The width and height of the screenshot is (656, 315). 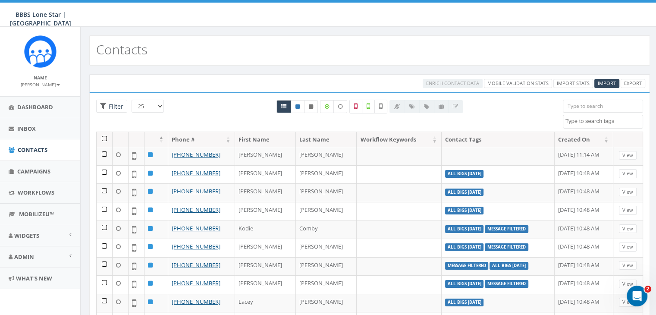 What do you see at coordinates (633, 83) in the screenshot?
I see `a: Export` at bounding box center [633, 83].